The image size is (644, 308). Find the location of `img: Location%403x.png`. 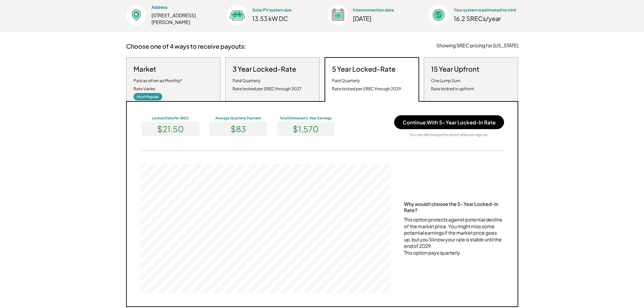

img: Location%403x.png is located at coordinates (136, 15).